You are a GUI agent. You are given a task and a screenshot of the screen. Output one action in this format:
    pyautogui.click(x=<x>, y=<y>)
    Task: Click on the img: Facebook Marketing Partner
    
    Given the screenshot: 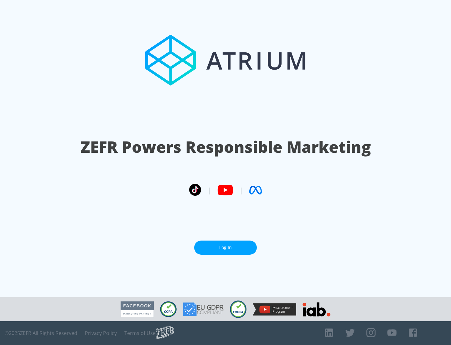 What is the action you would take?
    pyautogui.click(x=137, y=309)
    